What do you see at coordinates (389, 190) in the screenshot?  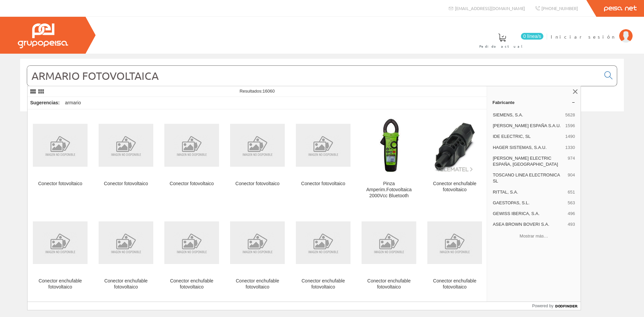 I see `div: Pinza Amperim.Fotovoltaica 2000Vcc Bluetooth` at bounding box center [389, 190].